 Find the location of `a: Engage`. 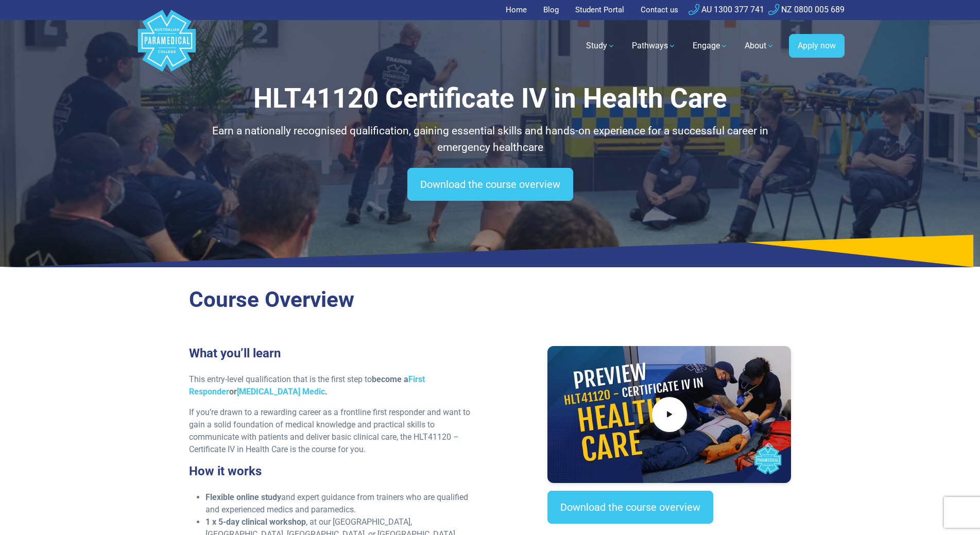

a: Engage is located at coordinates (710, 46).